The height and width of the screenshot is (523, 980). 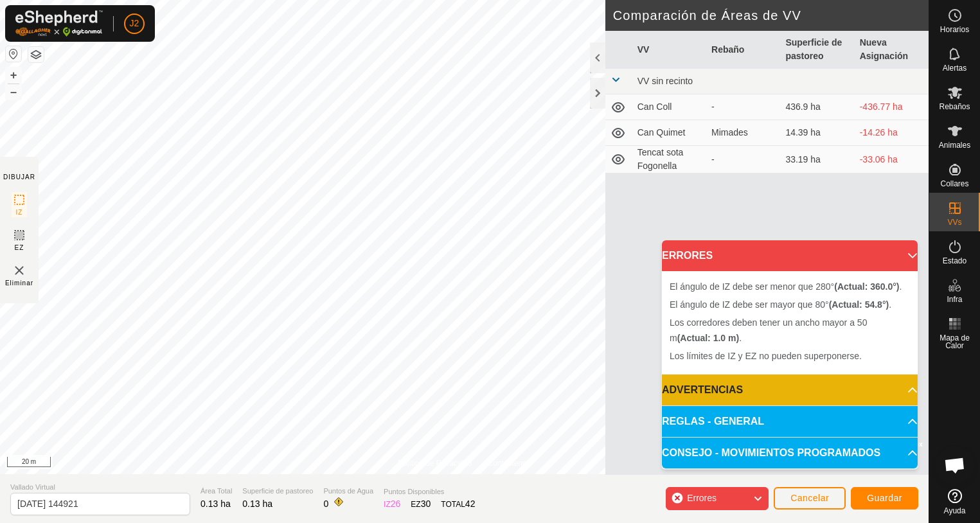 I want to click on span: El ángulo de IZ debe ser menor que 280° ., so click(x=785, y=286).